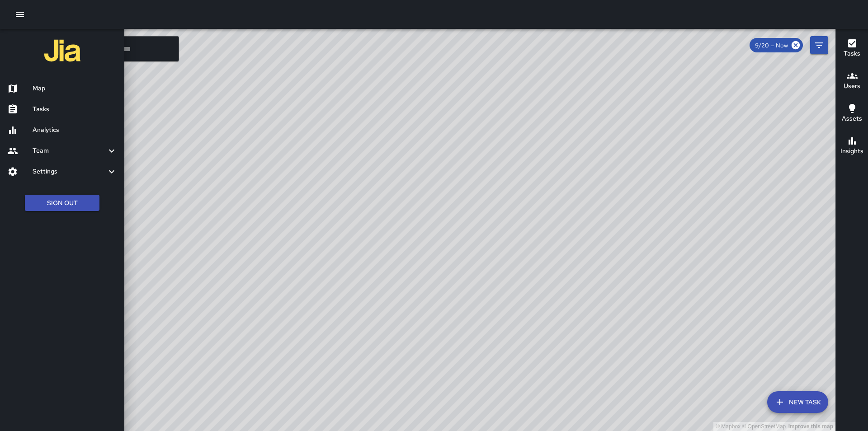 The width and height of the screenshot is (868, 431). What do you see at coordinates (798, 402) in the screenshot?
I see `button: New Task` at bounding box center [798, 402].